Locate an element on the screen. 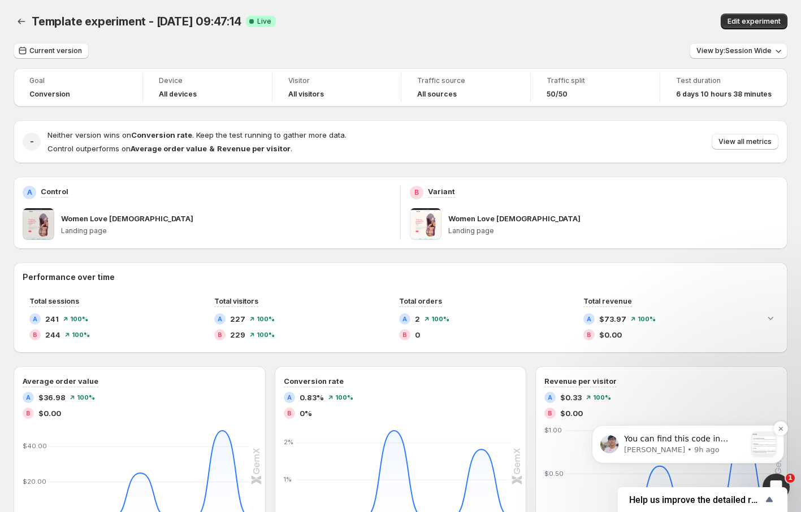 This screenshot has height=512, width=801. button: Show survey - Help us improve the detailed report for A/B campaigns is located at coordinates (702, 500).